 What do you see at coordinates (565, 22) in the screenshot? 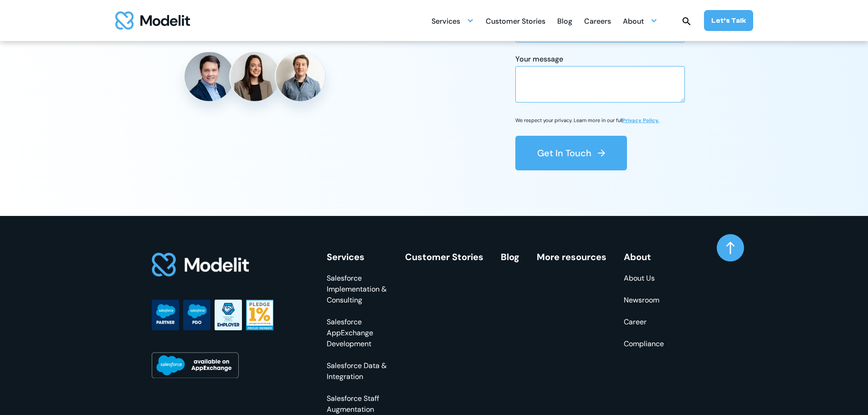
I see `div: Blog` at bounding box center [565, 22].